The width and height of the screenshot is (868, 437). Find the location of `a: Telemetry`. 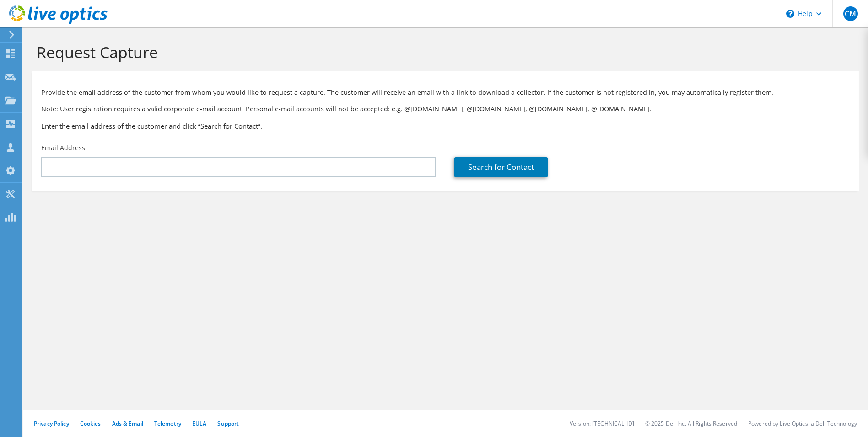

a: Telemetry is located at coordinates (168, 423).